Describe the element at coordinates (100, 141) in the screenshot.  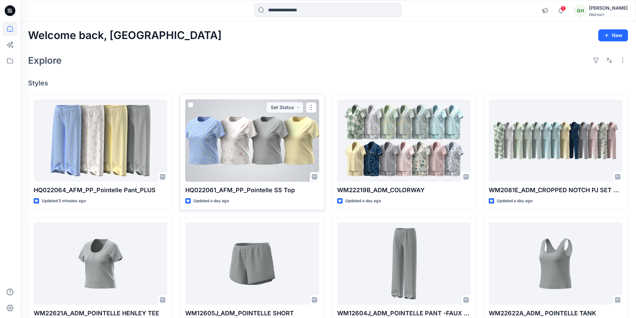
I see `a: HQ022064_AFM_PP_Pointelle Pant_PLUS` at that location.